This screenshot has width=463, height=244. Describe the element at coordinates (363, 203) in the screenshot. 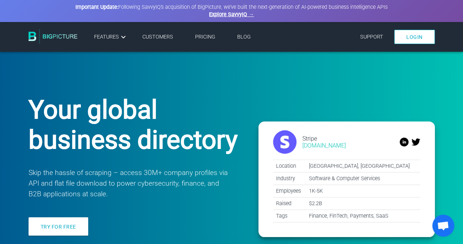

I see `td: $2.2B` at that location.